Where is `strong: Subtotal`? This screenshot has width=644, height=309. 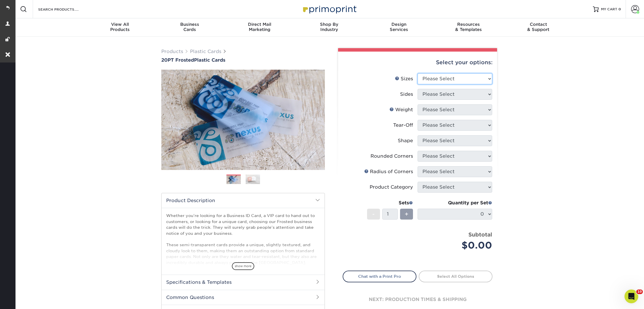
strong: Subtotal is located at coordinates (480, 235).